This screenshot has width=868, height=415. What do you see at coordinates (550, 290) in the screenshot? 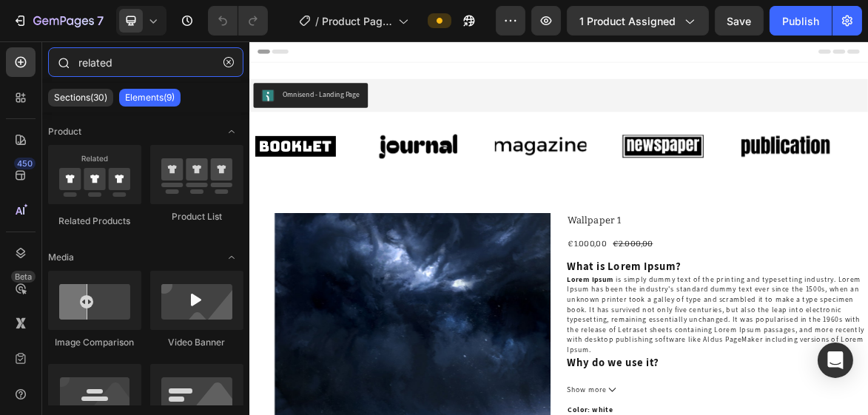
I see `div: €2.000,00` at bounding box center [550, 290].